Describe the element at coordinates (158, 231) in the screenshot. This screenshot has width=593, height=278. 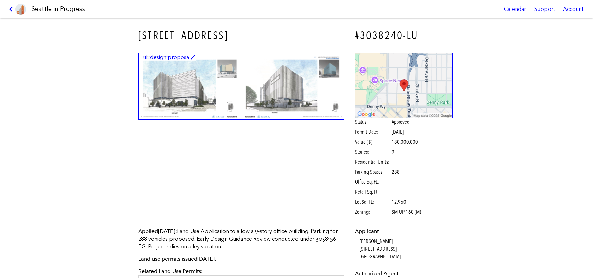
I see `span: Applied :` at that location.